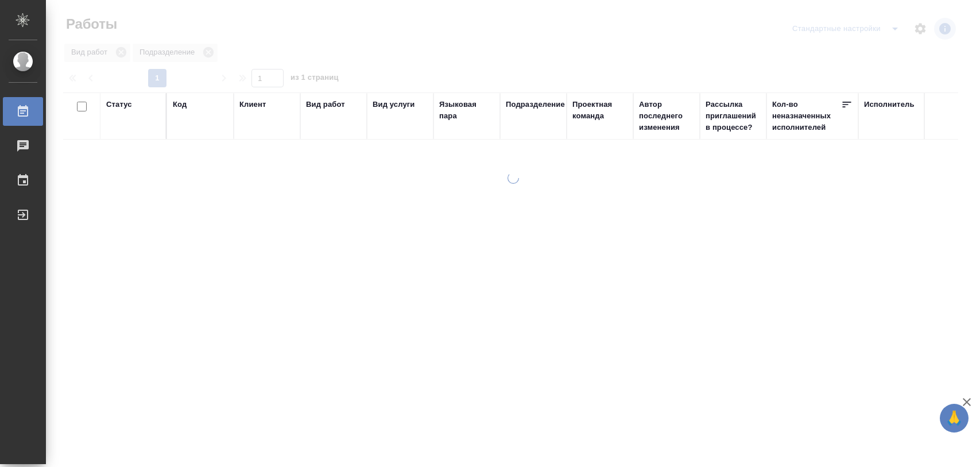  What do you see at coordinates (119, 105) in the screenshot?
I see `div: Статус` at bounding box center [119, 105].